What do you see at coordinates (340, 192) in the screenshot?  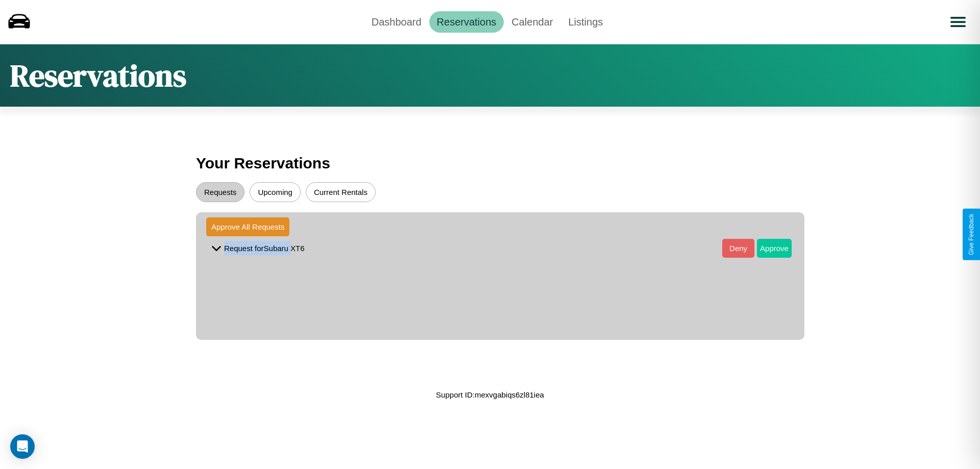 I see `button: Current Rentals` at bounding box center [340, 192].